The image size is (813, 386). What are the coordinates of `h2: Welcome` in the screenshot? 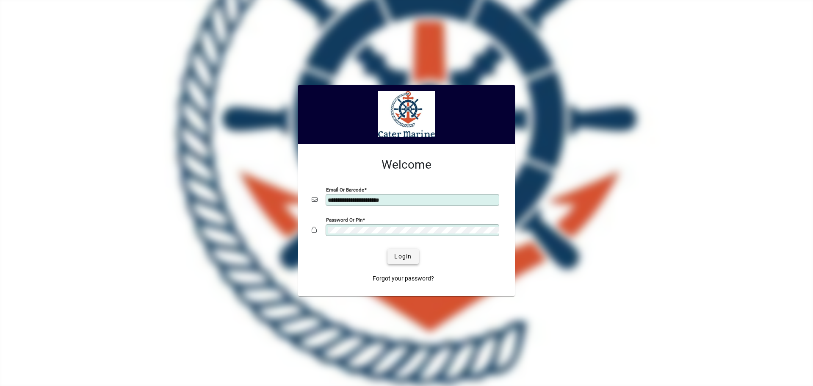 It's located at (407, 165).